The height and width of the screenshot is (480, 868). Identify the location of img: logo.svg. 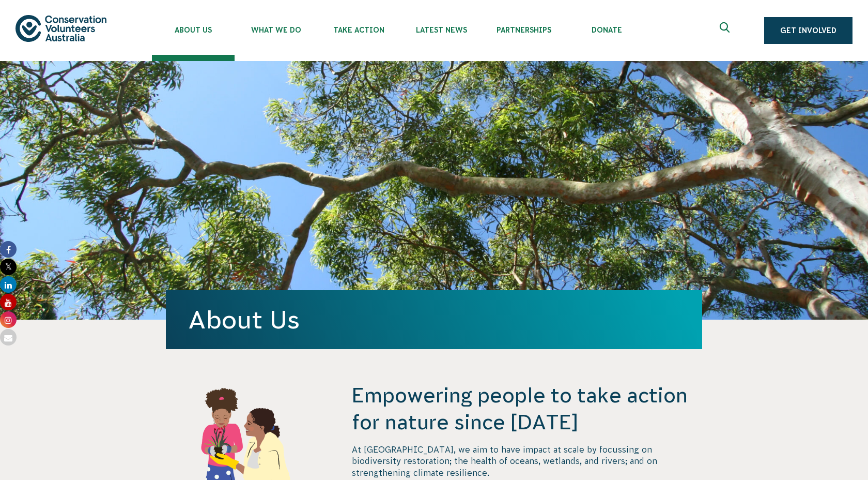
(61, 28).